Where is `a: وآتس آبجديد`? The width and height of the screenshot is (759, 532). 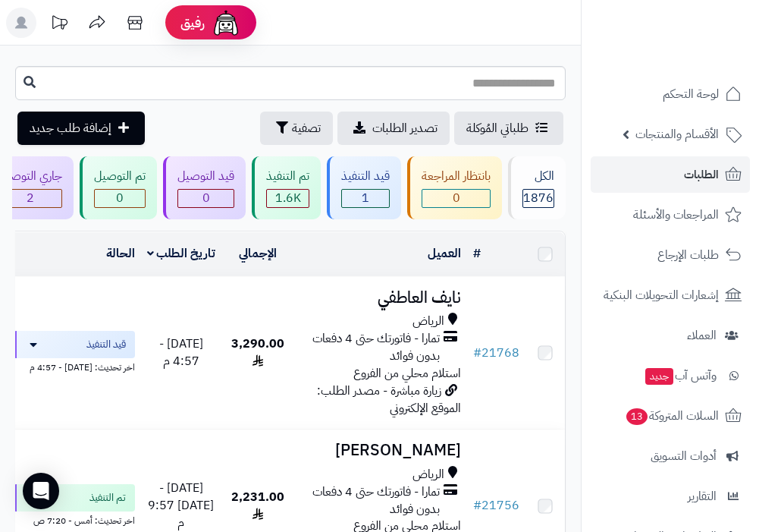
a: وآتس آبجديد is located at coordinates (671, 376).